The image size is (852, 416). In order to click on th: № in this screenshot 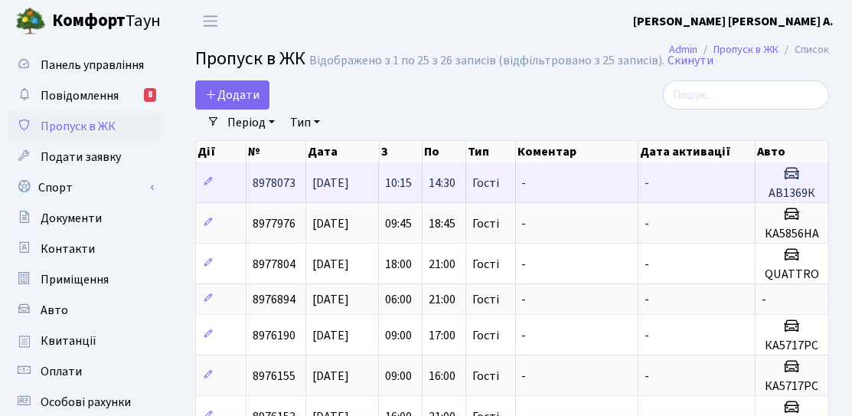, I will do `click(276, 152)`.